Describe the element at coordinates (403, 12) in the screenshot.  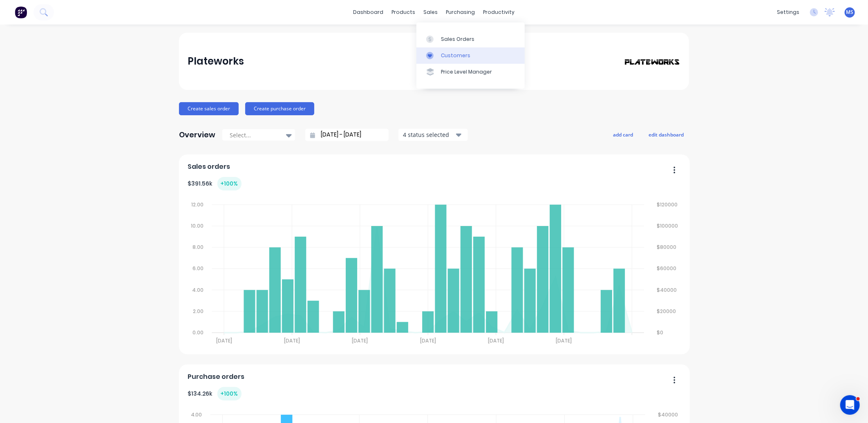
I see `div: products` at that location.